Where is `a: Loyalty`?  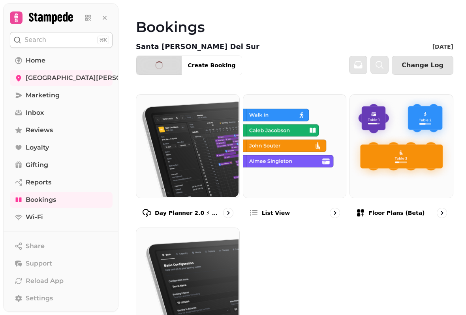 a: Loyalty is located at coordinates (61, 147).